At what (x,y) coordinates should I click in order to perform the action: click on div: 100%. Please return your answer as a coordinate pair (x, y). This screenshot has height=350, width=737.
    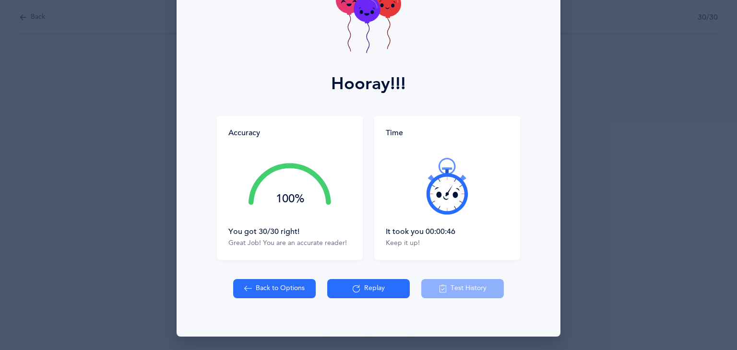
    Looking at the image, I should click on (290, 199).